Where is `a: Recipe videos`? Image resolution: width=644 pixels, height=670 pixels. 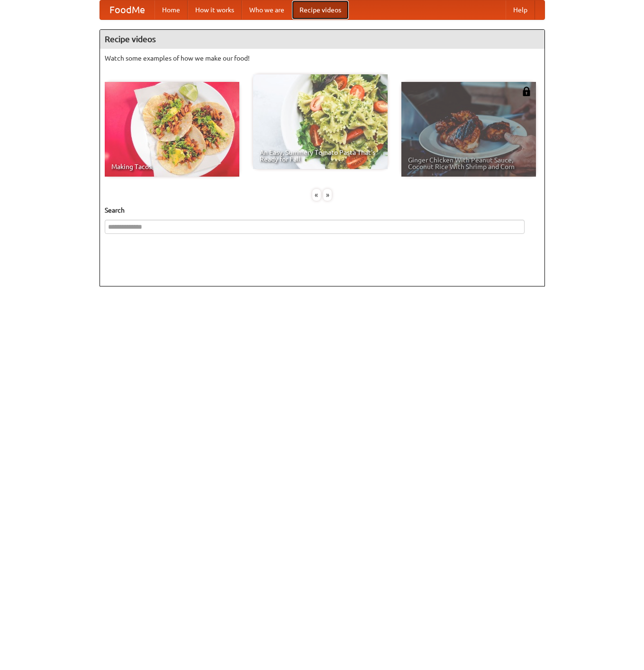
a: Recipe videos is located at coordinates (320, 10).